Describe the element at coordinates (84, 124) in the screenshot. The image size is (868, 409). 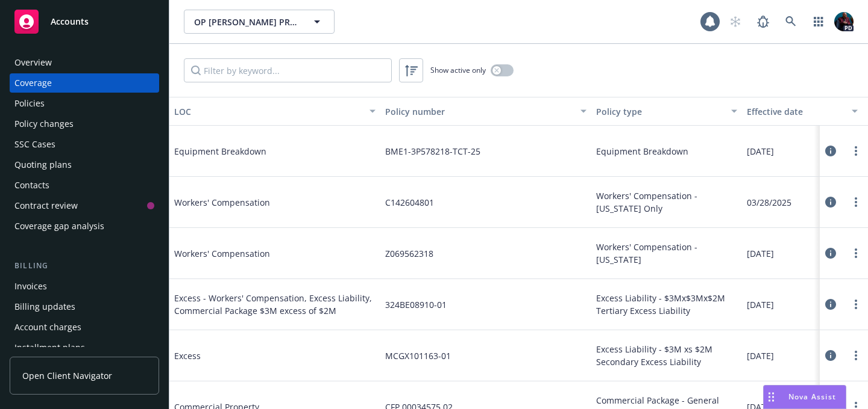
I see `a: Policy changes` at that location.